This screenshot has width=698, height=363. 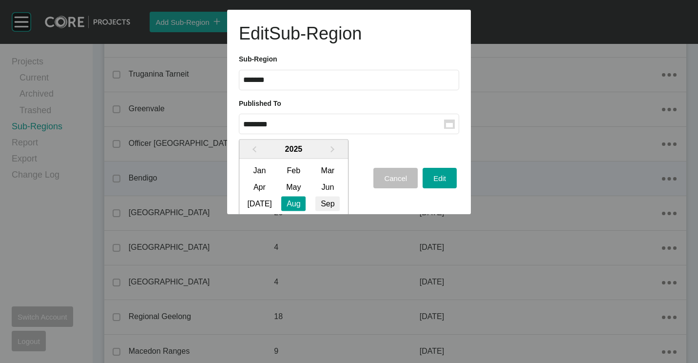 What do you see at coordinates (293, 220) in the screenshot?
I see `div: Choose November 2025` at bounding box center [293, 220].